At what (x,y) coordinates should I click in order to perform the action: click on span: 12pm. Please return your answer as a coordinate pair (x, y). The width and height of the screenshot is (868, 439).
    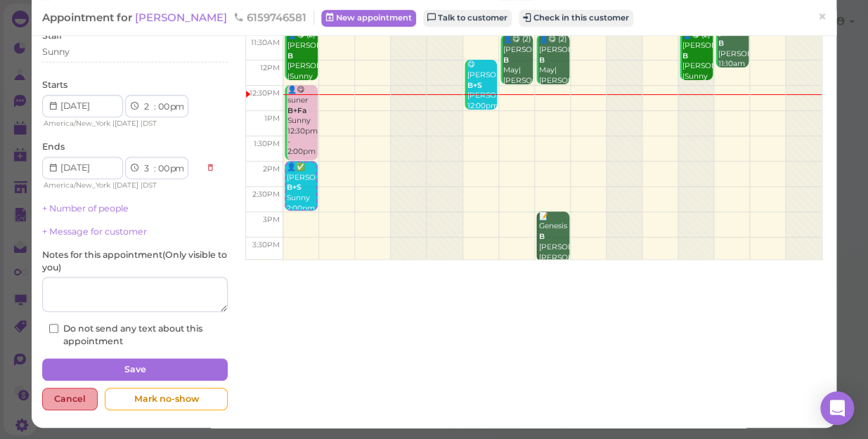
    Looking at the image, I should click on (270, 67).